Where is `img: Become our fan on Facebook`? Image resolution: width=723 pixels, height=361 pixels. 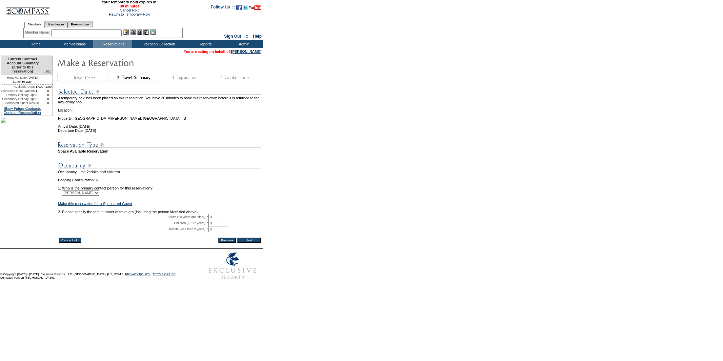 img: Become our fan on Facebook is located at coordinates (239, 7).